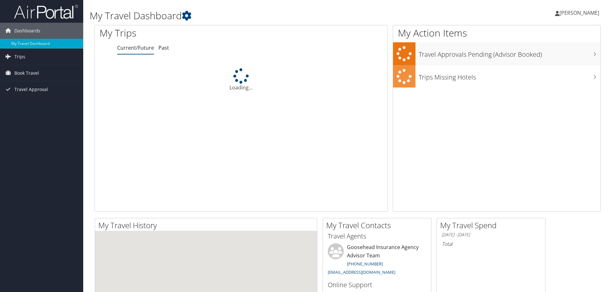 This screenshot has height=292, width=612. What do you see at coordinates (180, 33) in the screenshot?
I see `h1: My Trips` at bounding box center [180, 33].